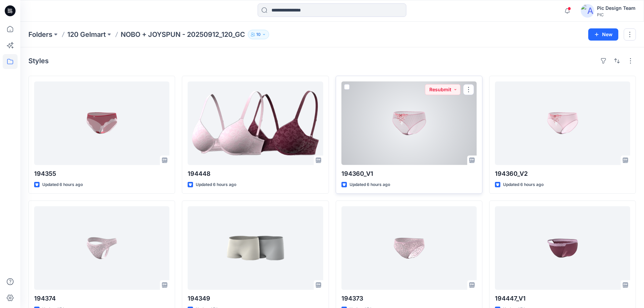 This screenshot has width=644, height=308. Describe the element at coordinates (409, 298) in the screenshot. I see `p: 194373` at that location.